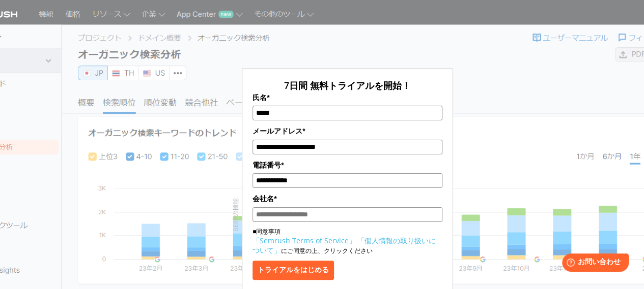  What do you see at coordinates (347, 241) in the screenshot?
I see `p: ■同意事項 にご同意の上、クリックください` at bounding box center [347, 241].